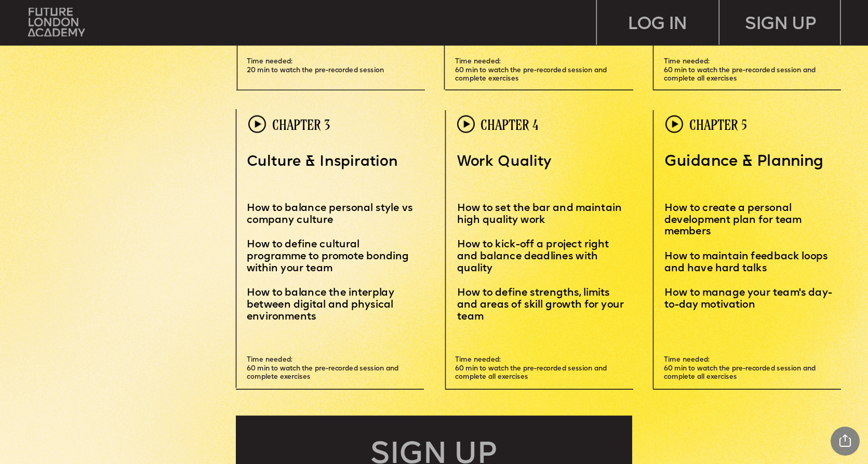 This screenshot has width=868, height=464. I want to click on span: Work Quality, so click(504, 162).